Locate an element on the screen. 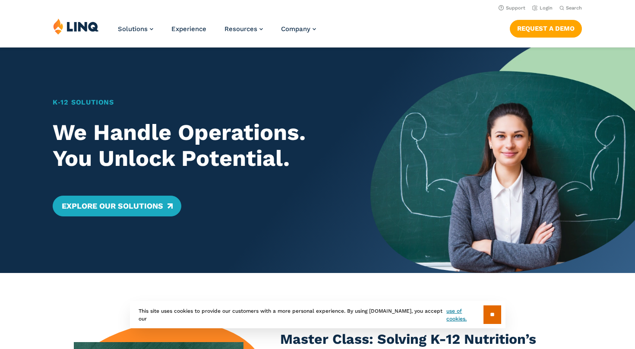 Image resolution: width=635 pixels, height=349 pixels. a: use of cookies. is located at coordinates (464, 315).